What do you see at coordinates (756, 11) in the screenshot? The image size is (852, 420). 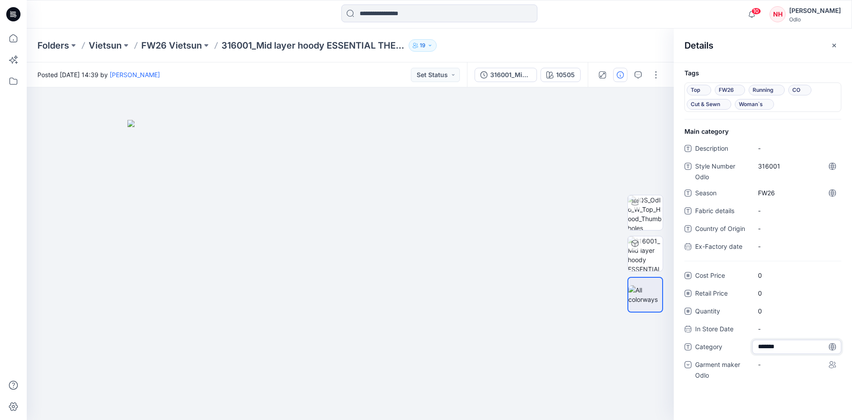 I see `span: 10` at bounding box center [756, 11].